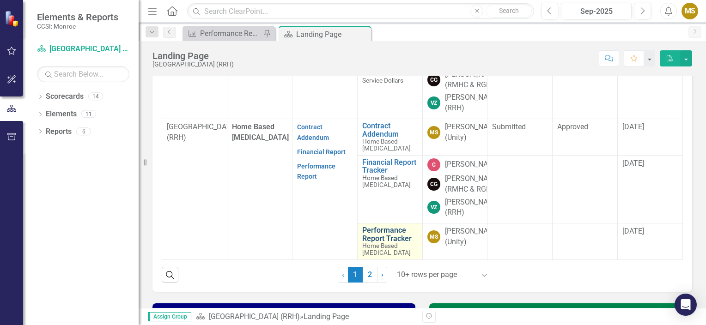 The image size is (706, 325). I want to click on span: Health Home Service Dollars, so click(383, 77).